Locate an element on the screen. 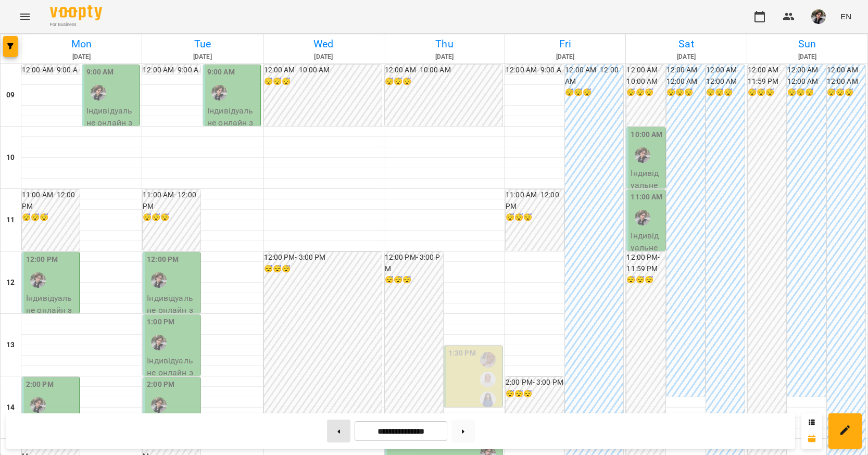 The image size is (868, 455). h6: 12:00 PM - 11:59 PM is located at coordinates (646, 263).